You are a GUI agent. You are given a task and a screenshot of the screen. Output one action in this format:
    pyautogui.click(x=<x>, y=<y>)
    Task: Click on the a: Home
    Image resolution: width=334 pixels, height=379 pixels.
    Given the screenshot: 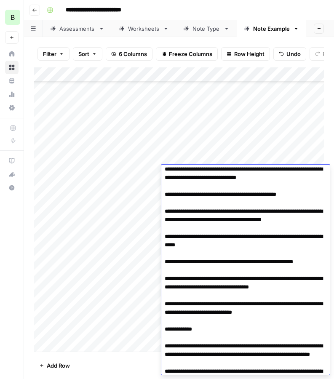 What is the action you would take?
    pyautogui.click(x=12, y=54)
    